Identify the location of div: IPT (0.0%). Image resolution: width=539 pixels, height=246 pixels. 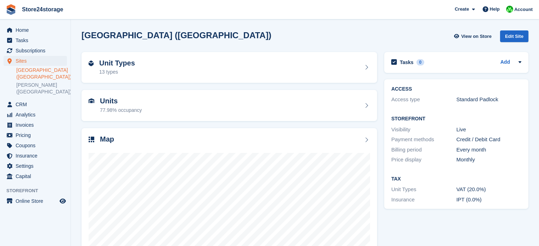
(489, 200).